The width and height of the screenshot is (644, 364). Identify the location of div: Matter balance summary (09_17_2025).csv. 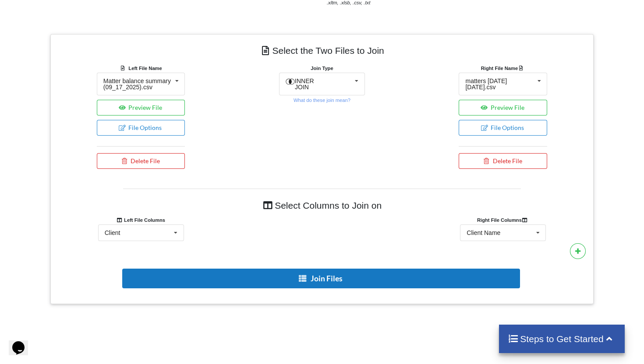
(137, 84).